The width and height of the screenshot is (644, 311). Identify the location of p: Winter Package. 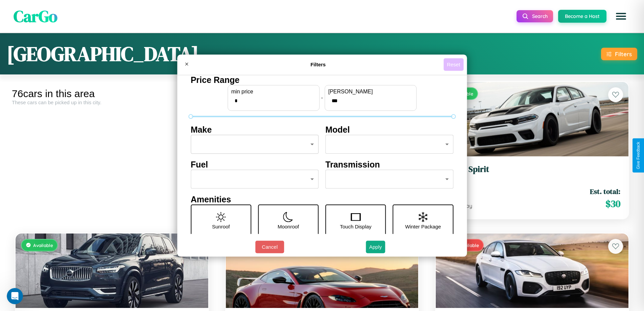
(423, 226).